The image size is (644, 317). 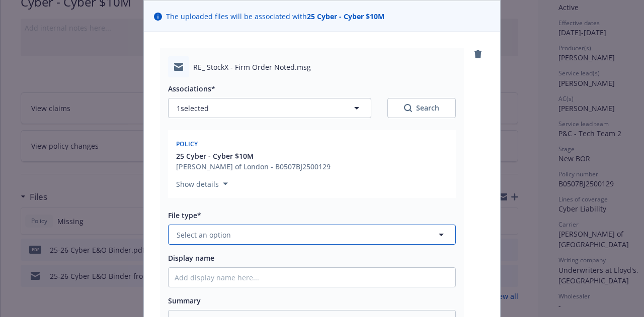 I want to click on span: Summary, so click(x=184, y=301).